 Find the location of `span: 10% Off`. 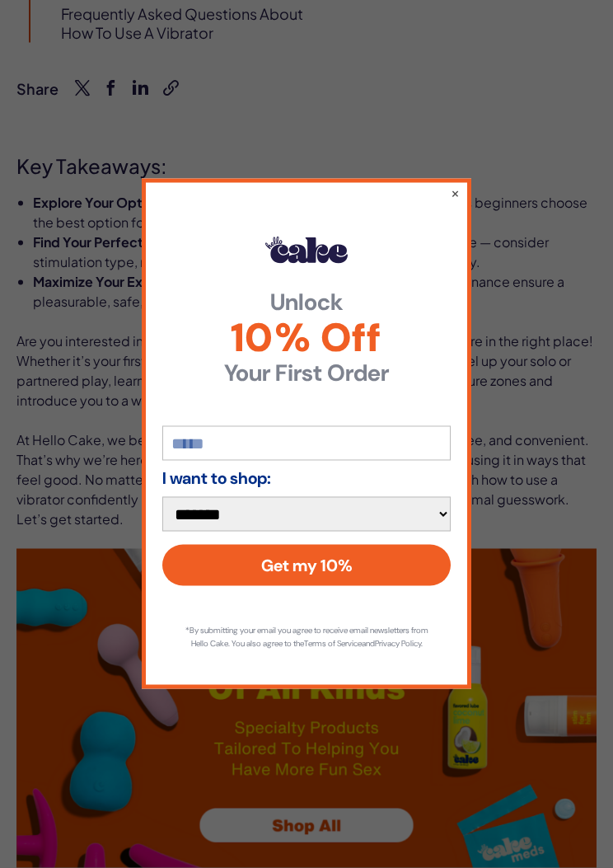

span: 10% Off is located at coordinates (307, 338).